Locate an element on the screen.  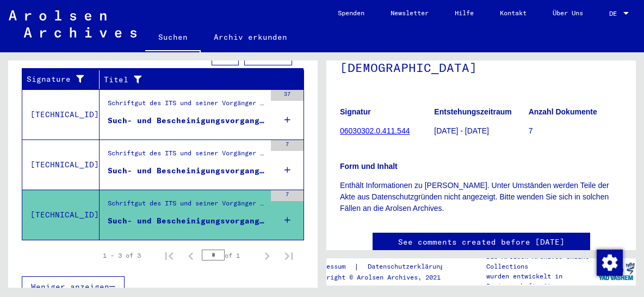
button: Weniger anzeigen is located at coordinates (73, 286).